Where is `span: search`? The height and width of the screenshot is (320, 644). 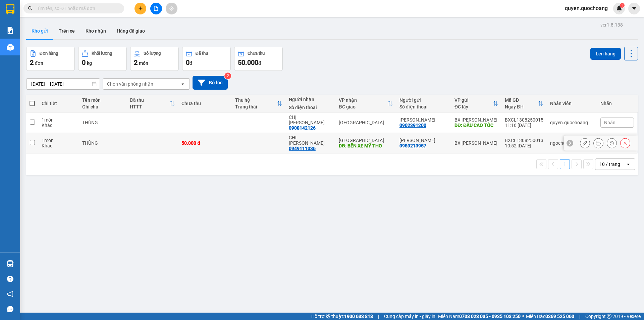
span: search is located at coordinates (30, 8).